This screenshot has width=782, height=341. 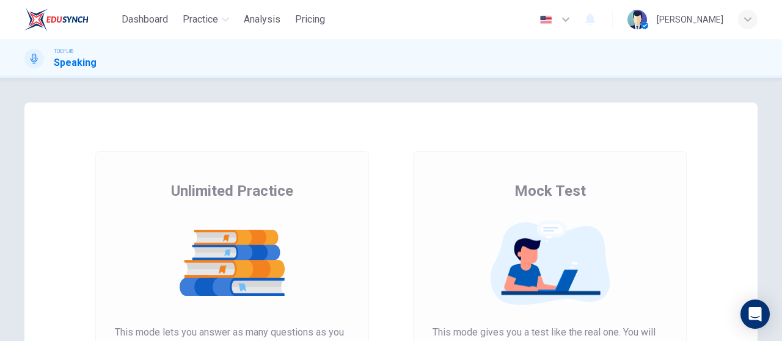 I want to click on a: Analysis, so click(x=262, y=20).